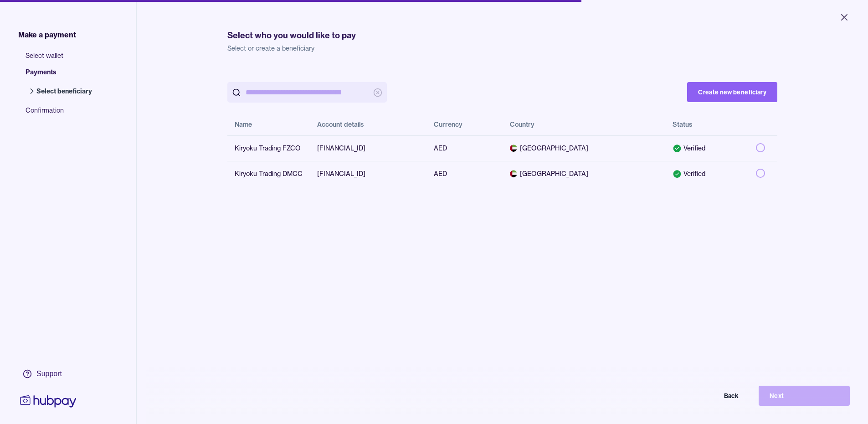 The height and width of the screenshot is (424, 868). Describe the element at coordinates (707, 125) in the screenshot. I see `th: Status` at that location.